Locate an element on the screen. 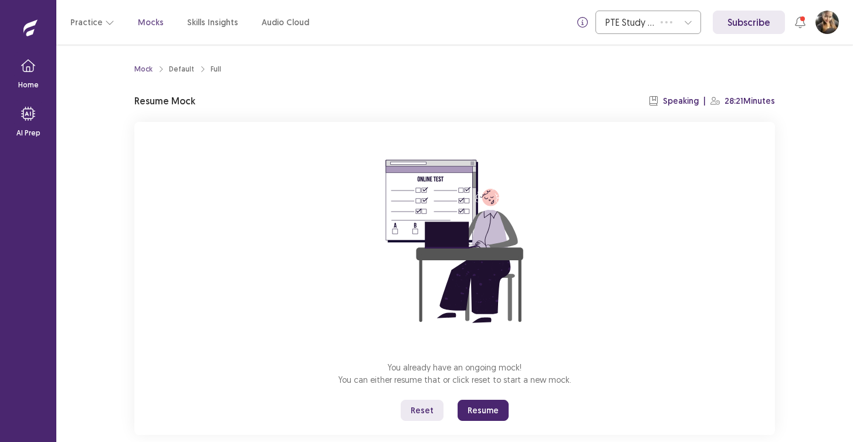  p: Audio Cloud is located at coordinates (285, 22).